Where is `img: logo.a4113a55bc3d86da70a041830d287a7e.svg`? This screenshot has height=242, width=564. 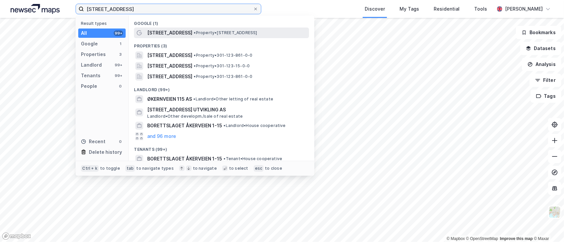 img: logo.a4113a55bc3d86da70a041830d287a7e.svg is located at coordinates (35, 9).